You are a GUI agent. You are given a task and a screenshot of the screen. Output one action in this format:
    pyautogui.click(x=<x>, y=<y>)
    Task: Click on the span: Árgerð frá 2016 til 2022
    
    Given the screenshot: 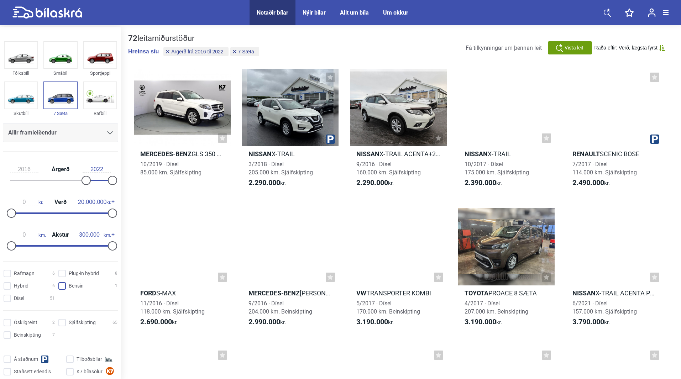 What is the action you would take?
    pyautogui.click(x=197, y=52)
    